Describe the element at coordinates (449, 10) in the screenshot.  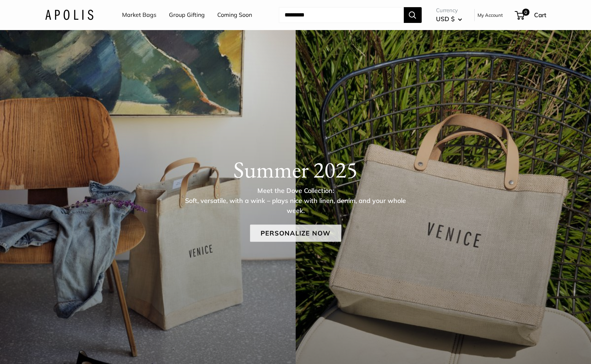
I see `span: Currency` at that location.